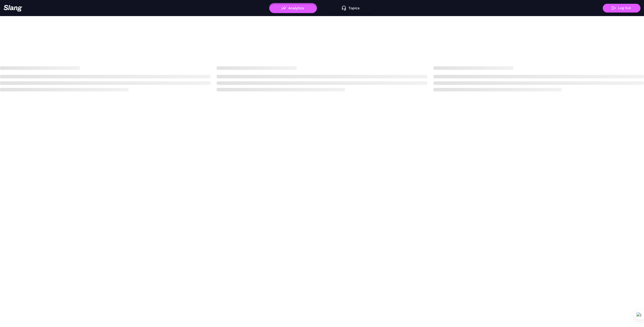 This screenshot has width=644, height=327. Describe the element at coordinates (293, 8) in the screenshot. I see `a: Analytics` at that location.